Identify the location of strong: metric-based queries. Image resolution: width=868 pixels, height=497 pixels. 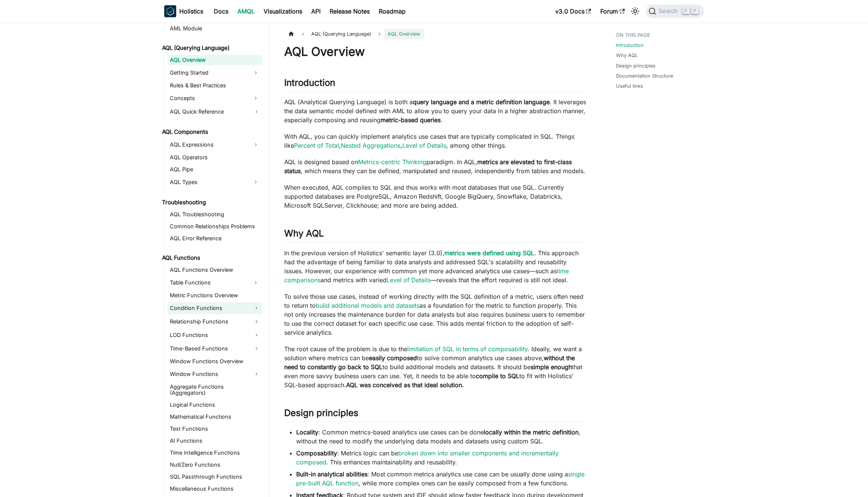
(410, 120).